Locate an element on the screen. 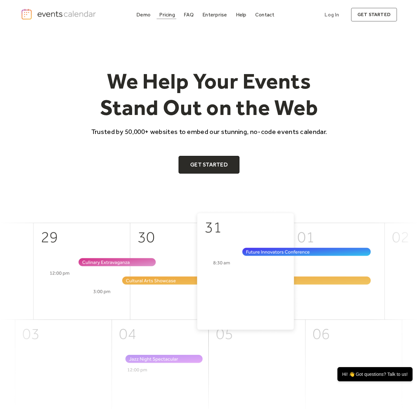  p: Trusted by 50,000+ websites to embed our stunning, no-code events calendar. is located at coordinates (209, 131).